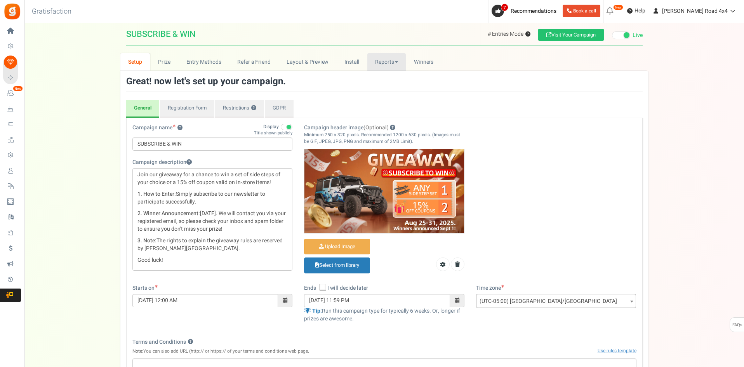  What do you see at coordinates (337, 265) in the screenshot?
I see `a: Select from library` at bounding box center [337, 265].